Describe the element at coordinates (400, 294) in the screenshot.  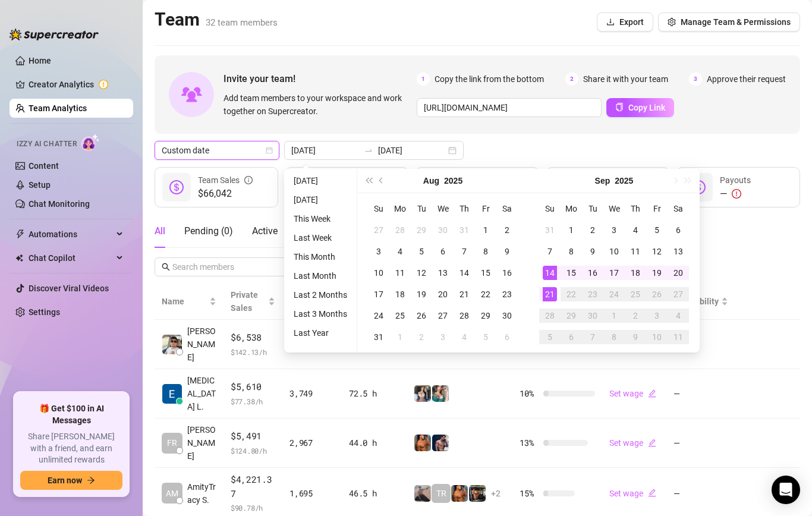
I see `div: 18` at that location.